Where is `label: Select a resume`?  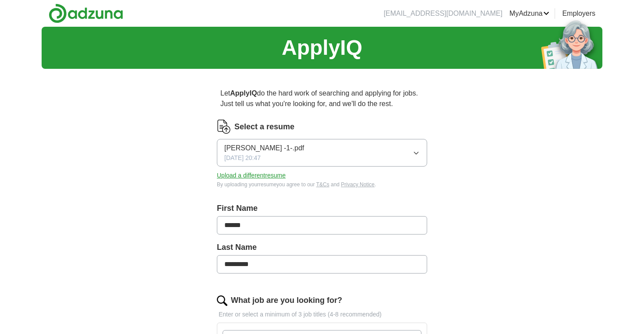
label: Select a resume is located at coordinates (264, 127).